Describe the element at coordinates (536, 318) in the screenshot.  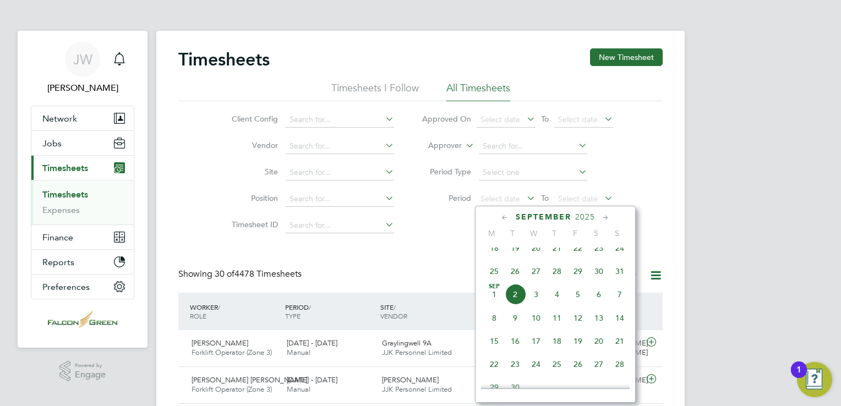
I see `span: 10` at that location.